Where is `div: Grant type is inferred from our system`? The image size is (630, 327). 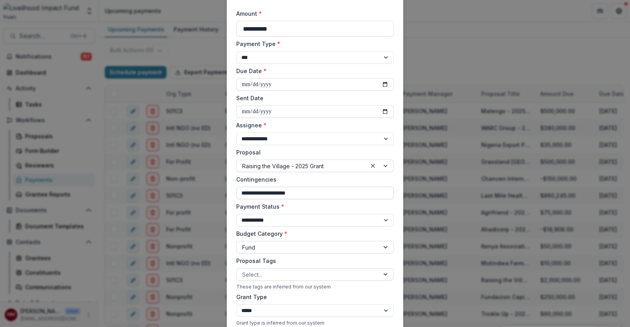
div: Grant type is inferred from our system is located at coordinates (315, 323).